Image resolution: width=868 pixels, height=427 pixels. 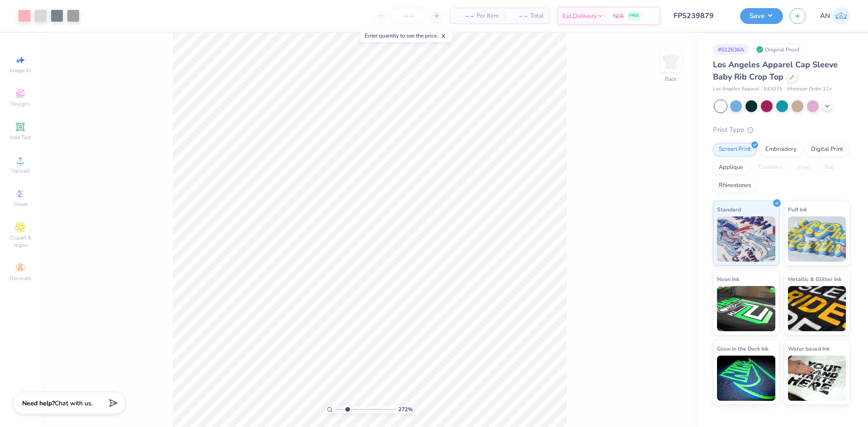 What do you see at coordinates (406, 36) in the screenshot?
I see `div: Enter quantity to see the price.` at bounding box center [406, 36].